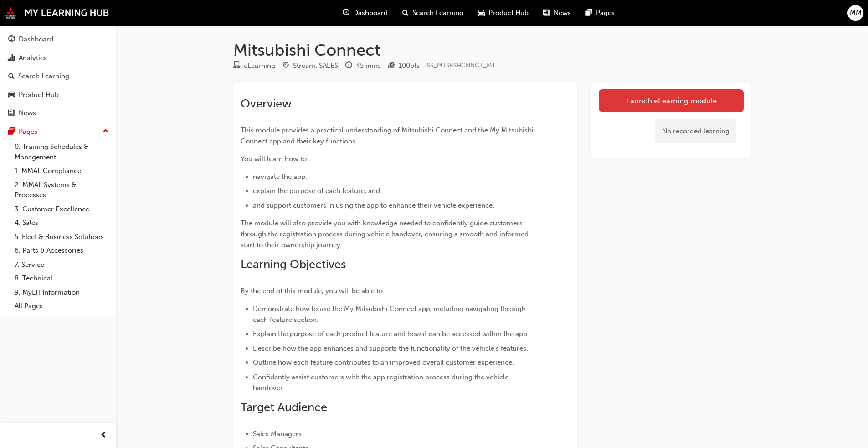  What do you see at coordinates (383, 363) in the screenshot?
I see `span: Outline how each feature contributes to an improved overall customer experience.` at bounding box center [383, 363].